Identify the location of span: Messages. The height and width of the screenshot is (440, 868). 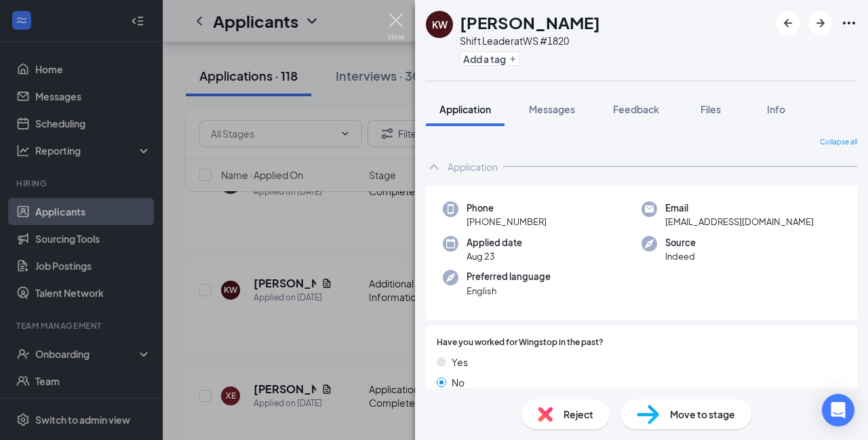
(552, 109).